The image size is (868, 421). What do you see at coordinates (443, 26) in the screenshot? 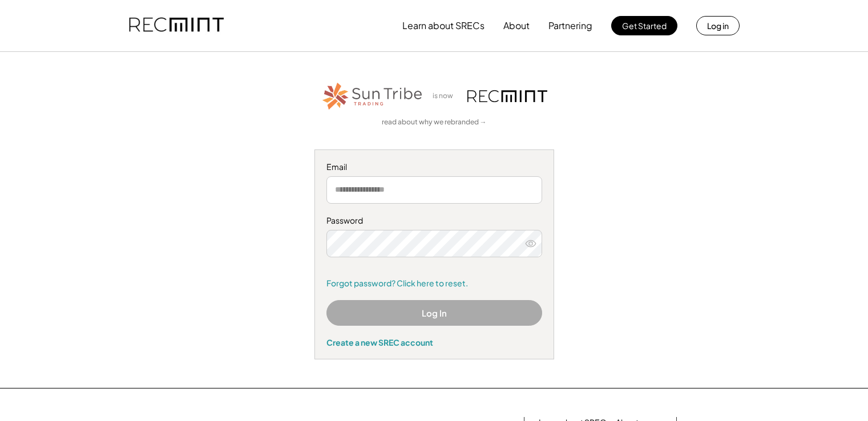
I see `button: Learn about SRECs` at bounding box center [443, 26].